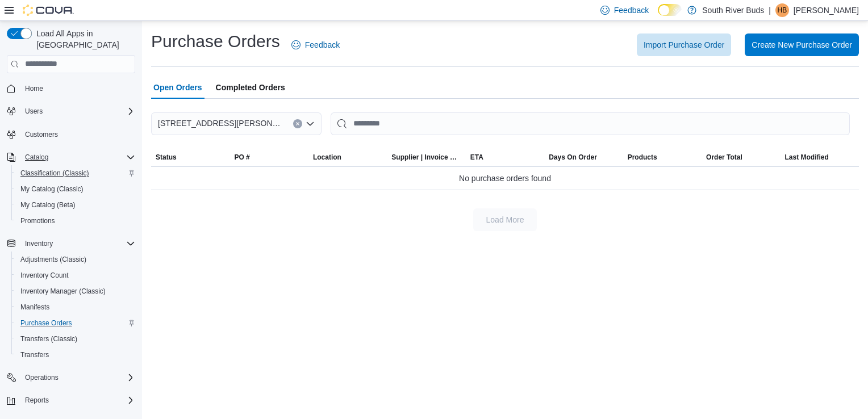 The image size is (868, 419). What do you see at coordinates (53, 259) in the screenshot?
I see `span: Adjustments (Classic)` at bounding box center [53, 259].